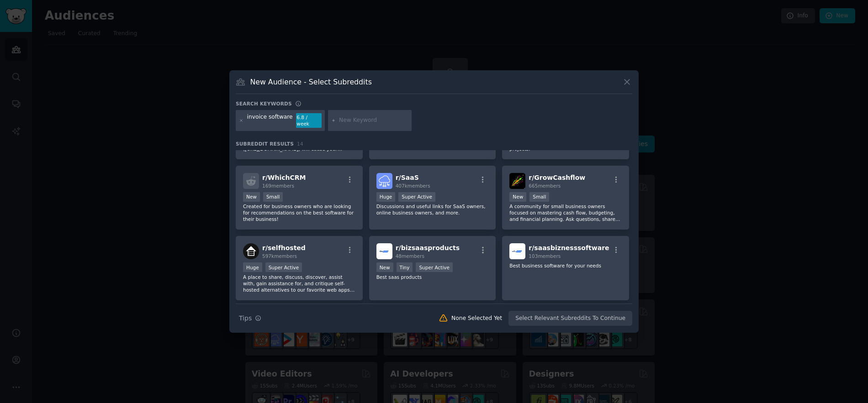 The image size is (868, 403). Describe the element at coordinates (476, 319) in the screenshot. I see `div: None Selected Yet` at that location.